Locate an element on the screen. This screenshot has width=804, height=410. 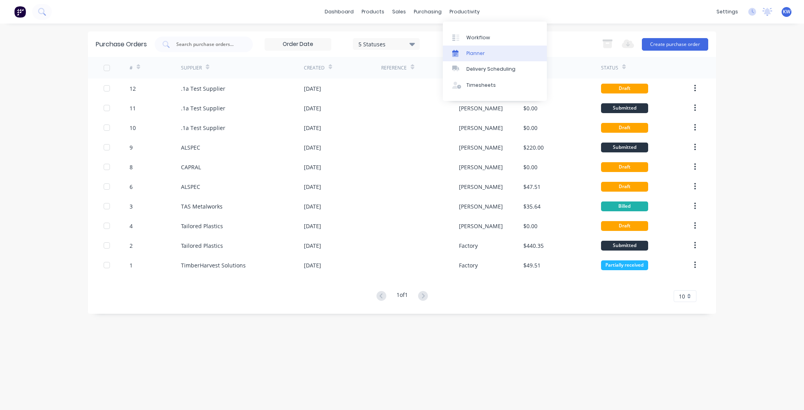
div: settings is located at coordinates (727, 12).